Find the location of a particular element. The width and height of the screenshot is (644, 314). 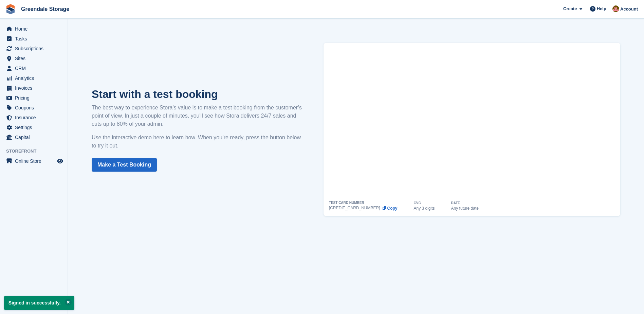

div: DATE is located at coordinates (455, 203).